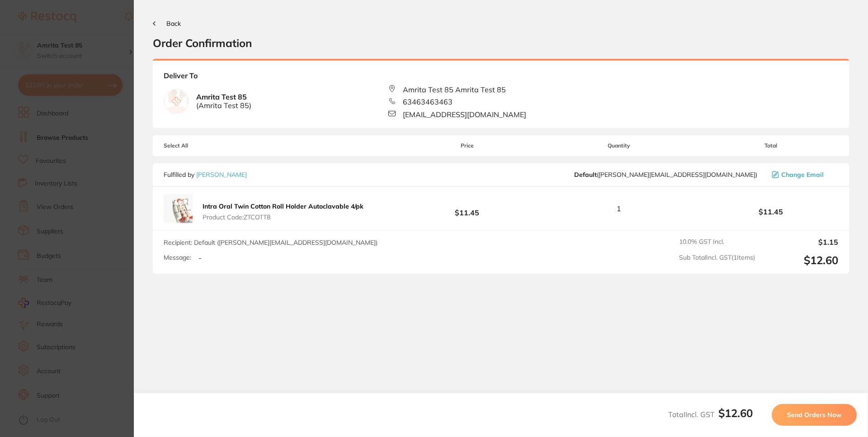  What do you see at coordinates (665, 174) in the screenshot?
I see `span: staceys@adamdental.com.au` at bounding box center [665, 174].